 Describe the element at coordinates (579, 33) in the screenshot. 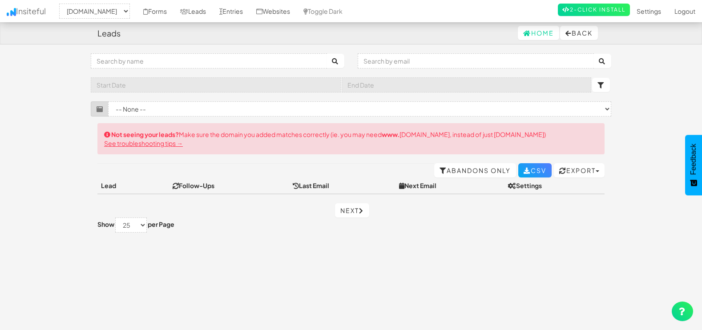

I see `button: Back` at that location.